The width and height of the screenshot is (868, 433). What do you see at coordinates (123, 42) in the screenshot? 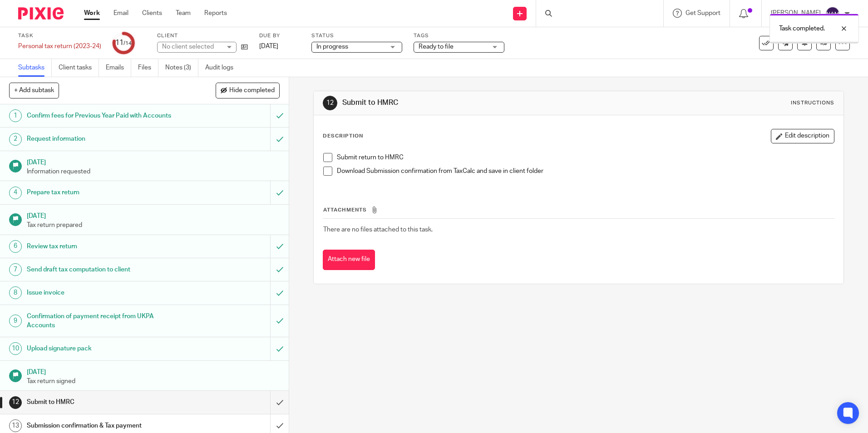
I see `div: 11` at bounding box center [123, 42].